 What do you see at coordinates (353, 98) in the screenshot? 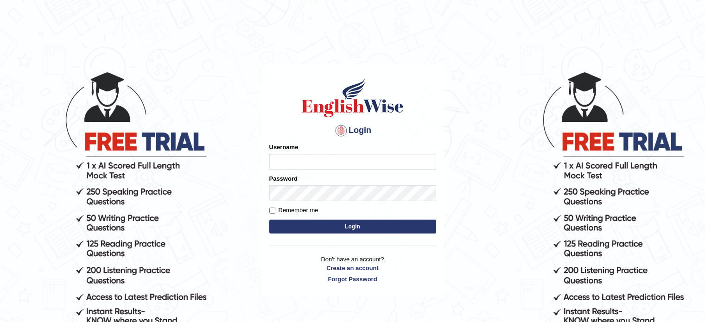
I see `img: Logo of English Wise sign in for intelligent practice with AI` at bounding box center [353, 98].